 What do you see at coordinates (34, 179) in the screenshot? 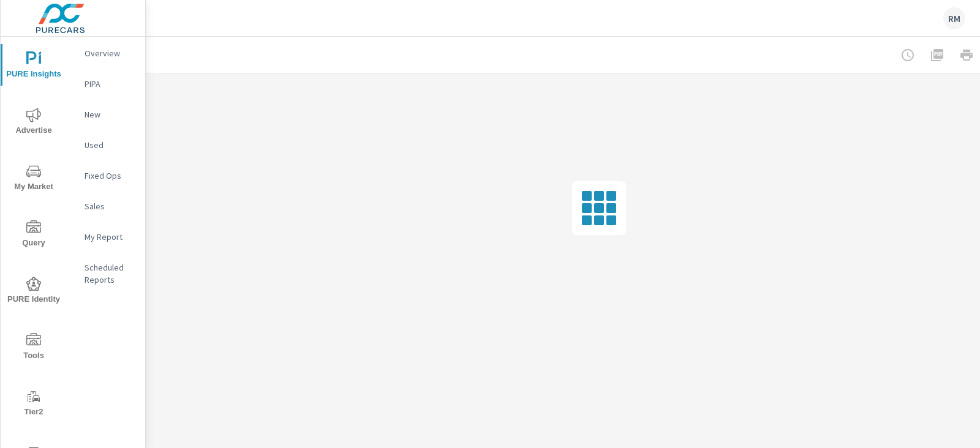
I see `span: My Market` at bounding box center [34, 179].